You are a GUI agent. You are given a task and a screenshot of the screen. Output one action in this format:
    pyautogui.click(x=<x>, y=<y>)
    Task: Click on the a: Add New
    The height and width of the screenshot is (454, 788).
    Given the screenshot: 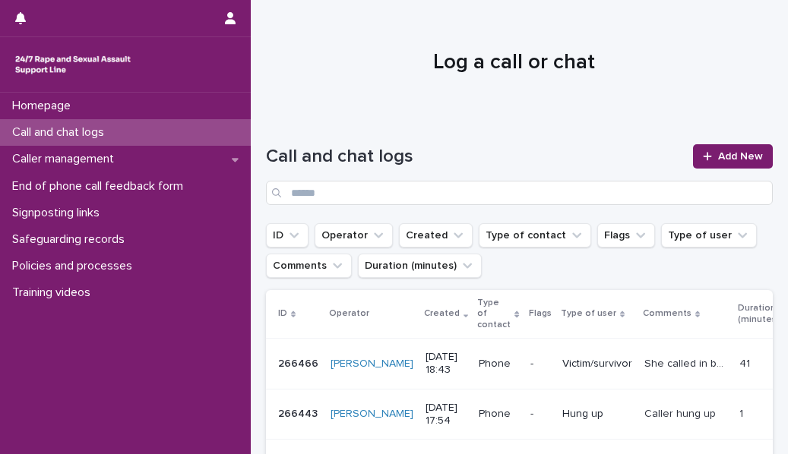 What is the action you would take?
    pyautogui.click(x=732, y=156)
    